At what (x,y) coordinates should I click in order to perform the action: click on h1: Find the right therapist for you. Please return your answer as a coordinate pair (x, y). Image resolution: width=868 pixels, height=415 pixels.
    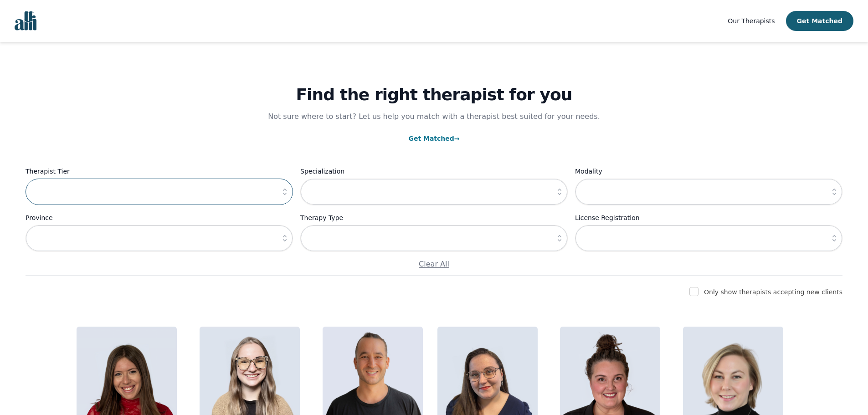
    Looking at the image, I should click on (434, 95).